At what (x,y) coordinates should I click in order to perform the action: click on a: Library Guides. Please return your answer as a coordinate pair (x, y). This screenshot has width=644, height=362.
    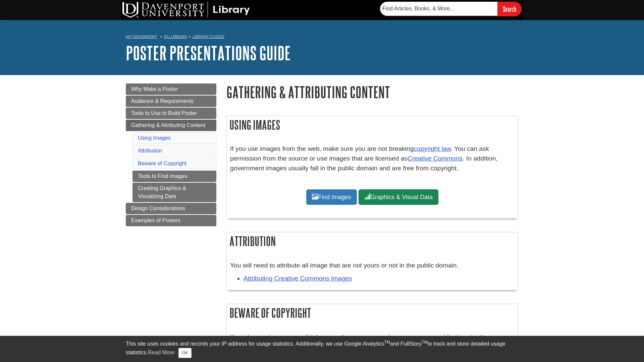
    Looking at the image, I should click on (208, 36).